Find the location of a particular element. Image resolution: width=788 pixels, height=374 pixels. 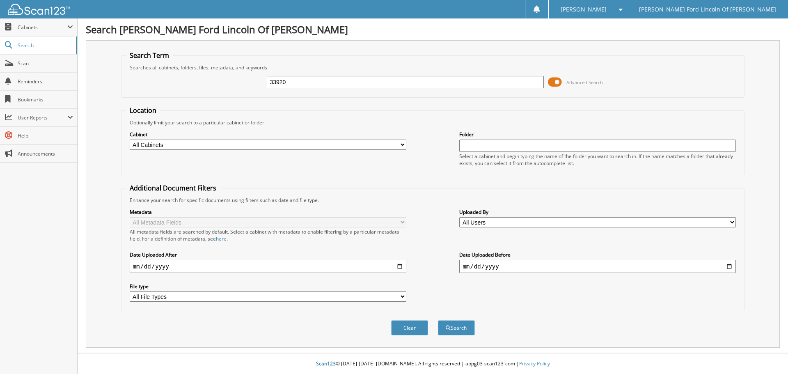

div: All metadata fields are searched by default. Select a cabinet with metadata to enable filtering b... is located at coordinates (268, 235).